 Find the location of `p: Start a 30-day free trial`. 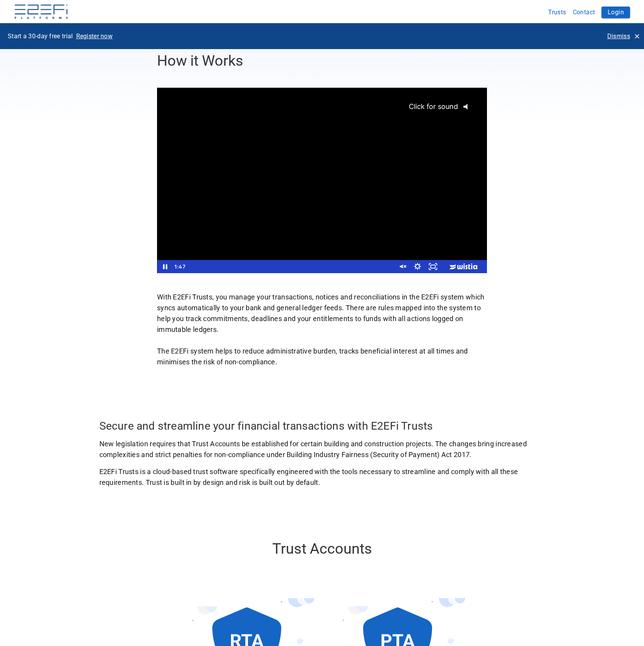

p: Start a 30-day free trial is located at coordinates (40, 36).